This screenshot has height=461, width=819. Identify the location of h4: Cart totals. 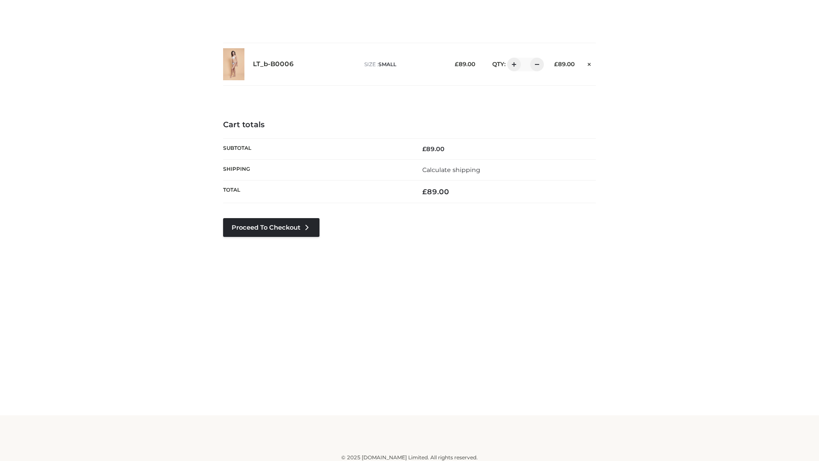
(410, 125).